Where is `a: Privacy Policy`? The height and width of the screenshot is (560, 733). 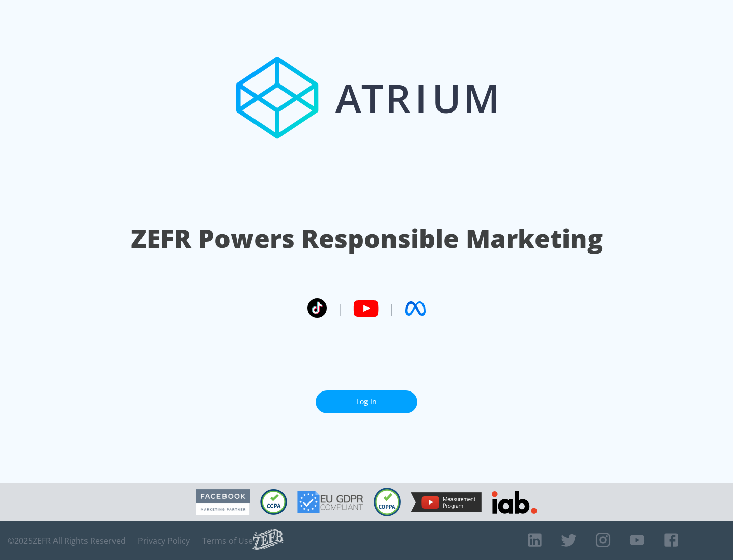
a: Privacy Policy is located at coordinates (164, 541).